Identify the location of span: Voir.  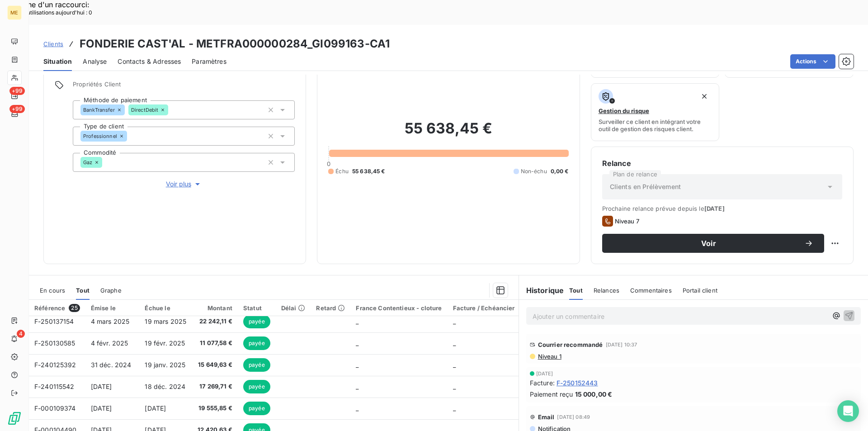
(708, 243).